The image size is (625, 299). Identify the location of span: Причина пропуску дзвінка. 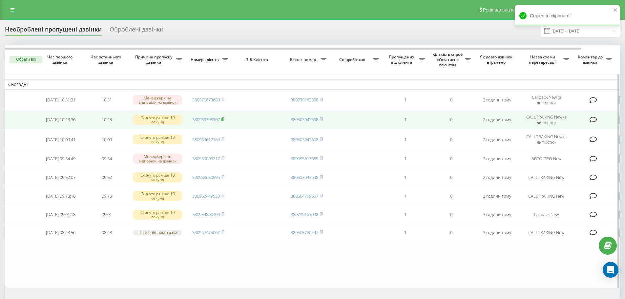
(154, 59).